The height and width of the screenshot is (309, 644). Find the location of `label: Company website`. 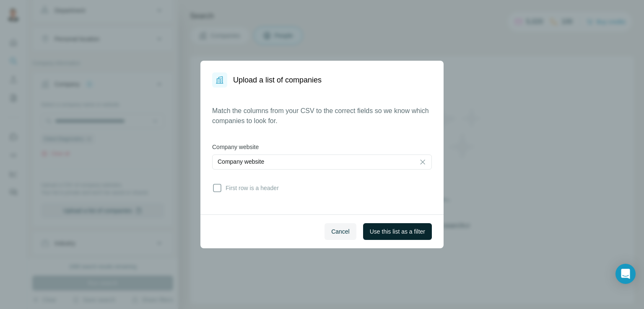

label: Company website is located at coordinates (322, 147).